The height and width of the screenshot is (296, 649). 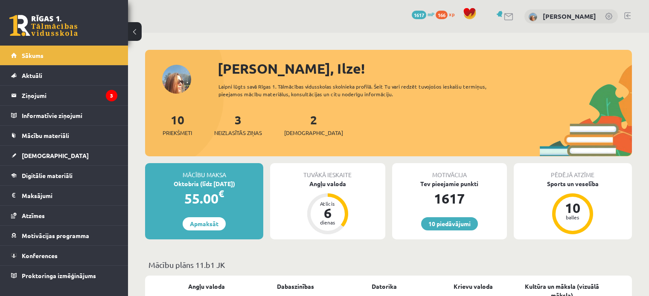 What do you see at coordinates (45, 136) in the screenshot?
I see `span: Mācību materiāli` at bounding box center [45, 136].